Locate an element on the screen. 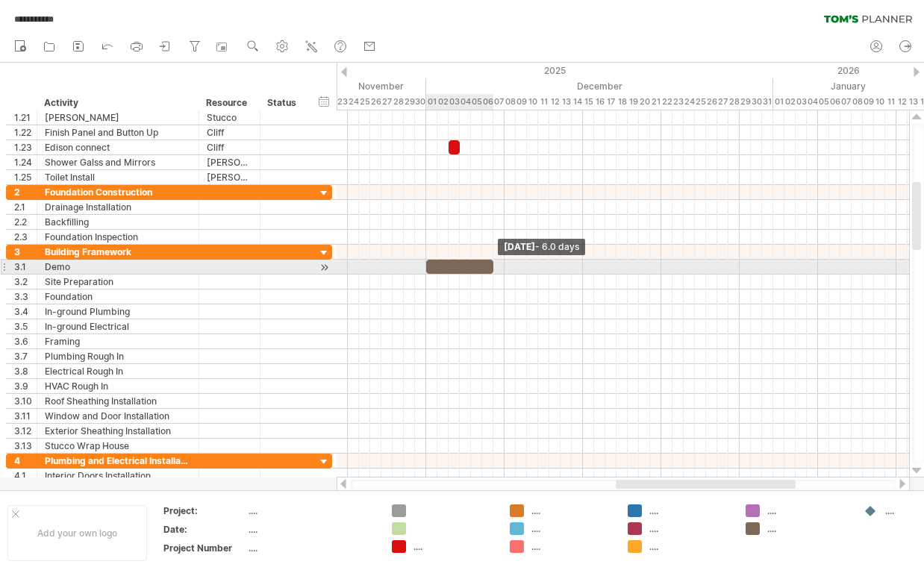  div: Tuesday, 2 December 2025 is located at coordinates (442, 102).